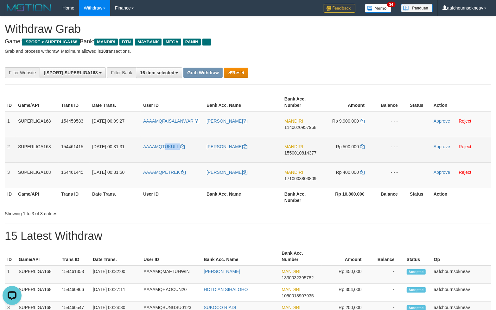 Image resolution: width=496 pixels, height=310 pixels. Describe the element at coordinates (51, 42) in the screenshot. I see `span: ISPORT > SUPERLIGA168` at that location.